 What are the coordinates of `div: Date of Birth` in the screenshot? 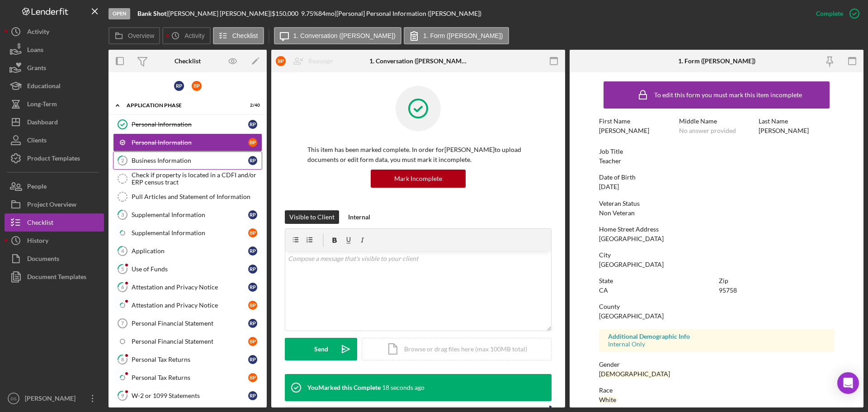 It's located at (717, 177).